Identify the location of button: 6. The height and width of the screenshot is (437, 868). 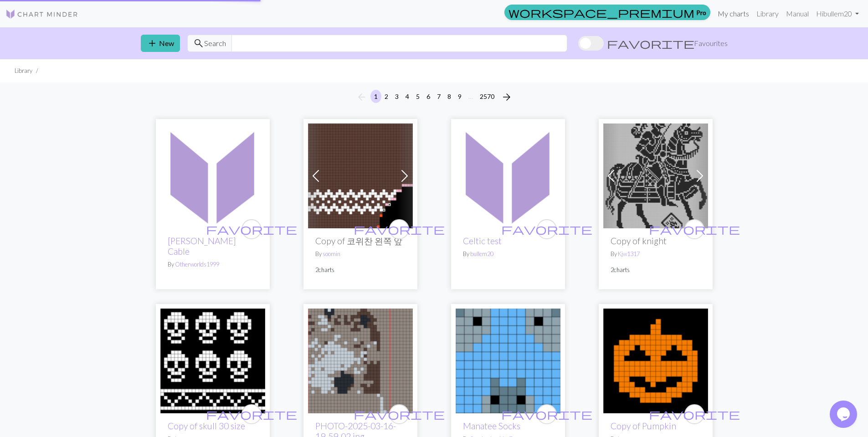
(428, 96).